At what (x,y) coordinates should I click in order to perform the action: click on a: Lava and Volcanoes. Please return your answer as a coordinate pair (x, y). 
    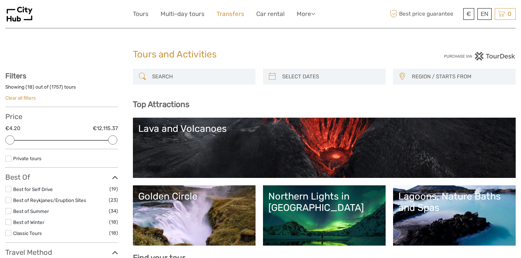
    Looking at the image, I should click on (324, 148).